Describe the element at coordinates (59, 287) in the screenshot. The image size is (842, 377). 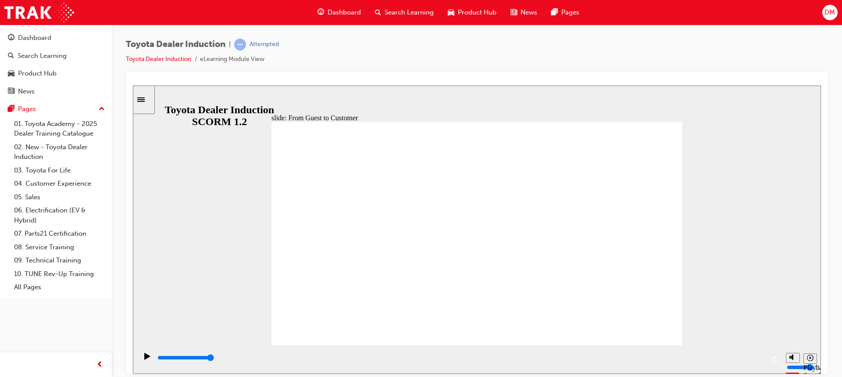
I see `a: All Pages` at that location.